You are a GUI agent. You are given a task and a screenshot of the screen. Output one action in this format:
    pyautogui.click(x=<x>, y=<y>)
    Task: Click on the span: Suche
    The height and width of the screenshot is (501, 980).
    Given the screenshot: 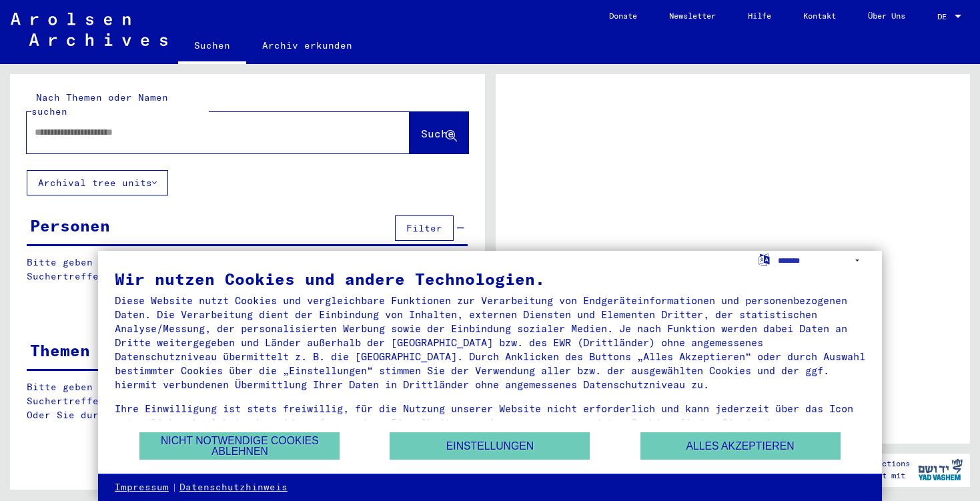 What is the action you would take?
    pyautogui.click(x=438, y=134)
    